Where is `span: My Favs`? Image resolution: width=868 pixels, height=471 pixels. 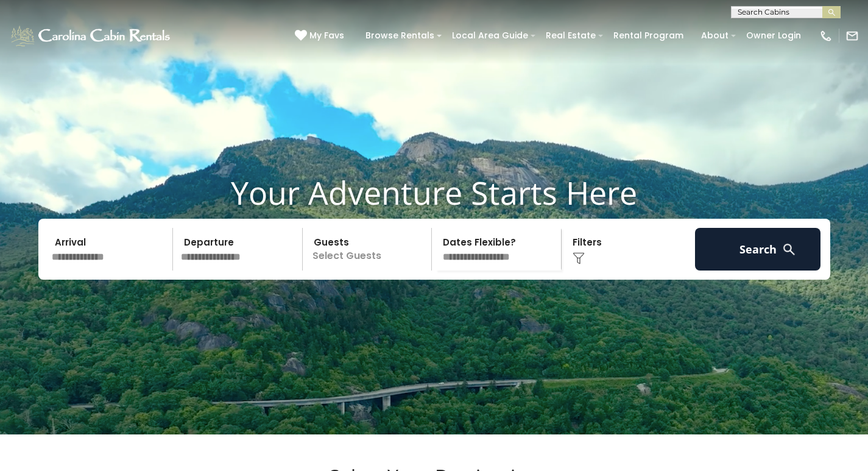
span: My Favs is located at coordinates (326, 36).